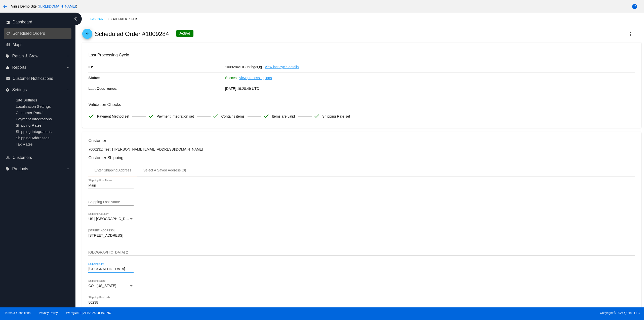  What do you see at coordinates (26, 100) in the screenshot?
I see `span: Site Settings` at bounding box center [26, 100].